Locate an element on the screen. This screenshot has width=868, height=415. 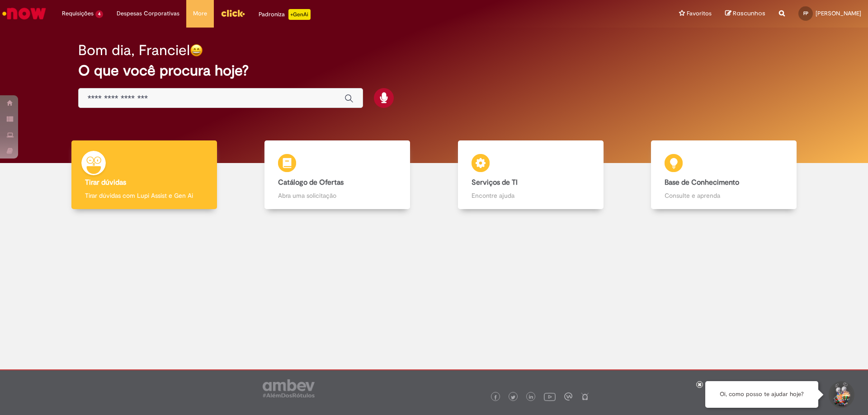
img: happy-face.png is located at coordinates (196, 50).